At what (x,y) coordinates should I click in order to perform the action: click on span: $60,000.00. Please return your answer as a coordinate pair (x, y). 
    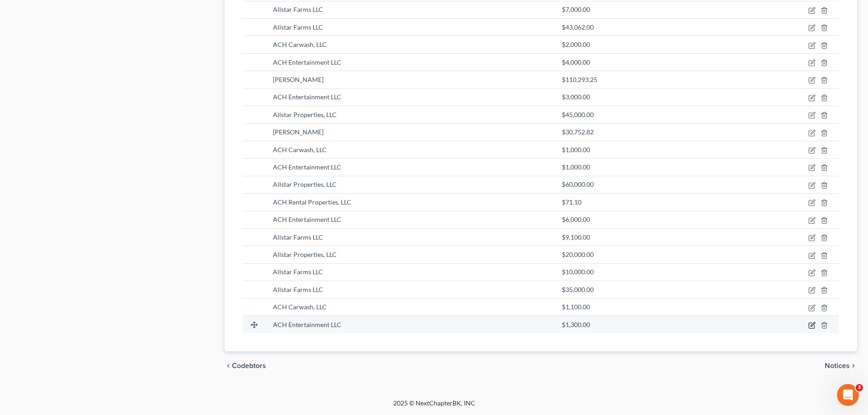
    Looking at the image, I should click on (577, 184).